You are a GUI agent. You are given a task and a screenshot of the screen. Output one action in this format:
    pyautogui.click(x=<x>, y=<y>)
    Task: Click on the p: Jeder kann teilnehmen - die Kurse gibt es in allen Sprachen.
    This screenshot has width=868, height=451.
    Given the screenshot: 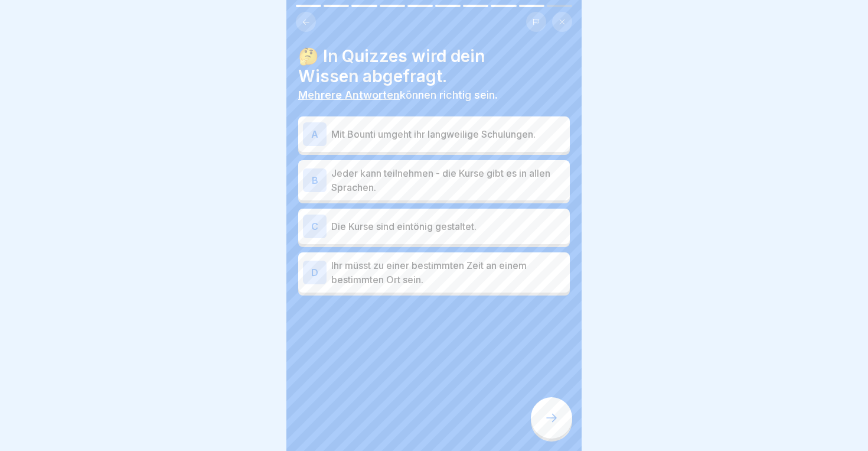 What is the action you would take?
    pyautogui.click(x=448, y=180)
    